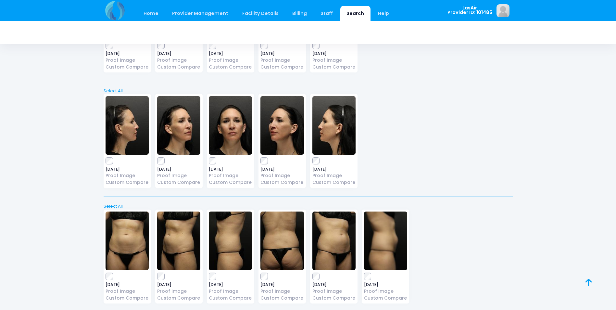 The width and height of the screenshot is (616, 310). Describe the element at coordinates (327, 13) in the screenshot. I see `a: Staff` at that location.